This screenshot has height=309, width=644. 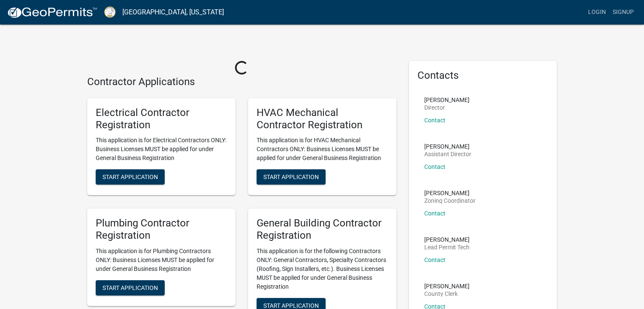 What do you see at coordinates (447, 108) in the screenshot?
I see `p: Director` at bounding box center [447, 108].